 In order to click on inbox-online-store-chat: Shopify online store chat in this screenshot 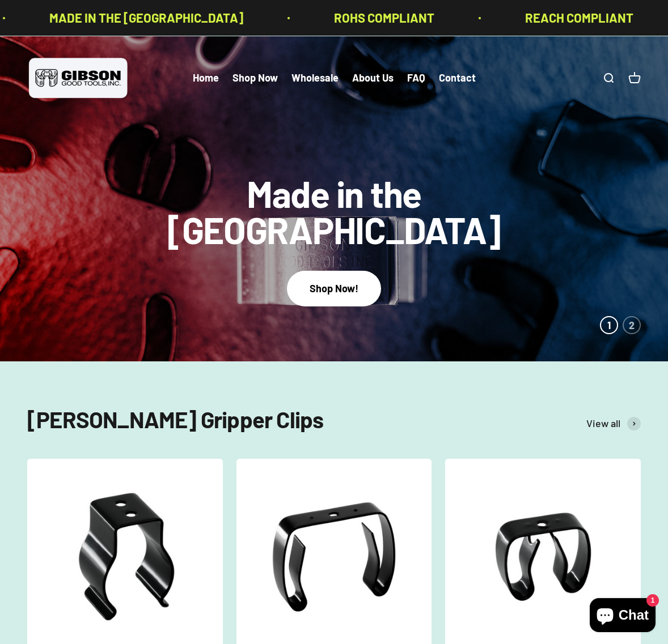, I will do `click(622, 616)`.